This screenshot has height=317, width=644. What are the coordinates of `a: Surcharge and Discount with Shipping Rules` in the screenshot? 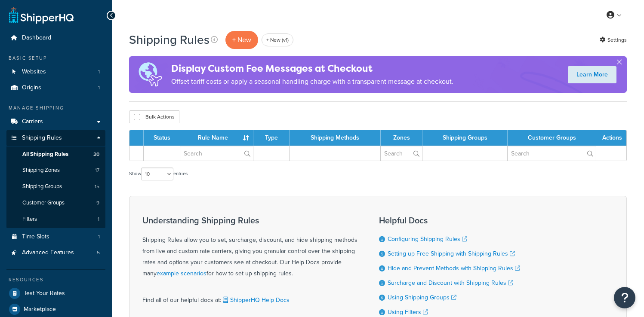 It's located at (450, 283).